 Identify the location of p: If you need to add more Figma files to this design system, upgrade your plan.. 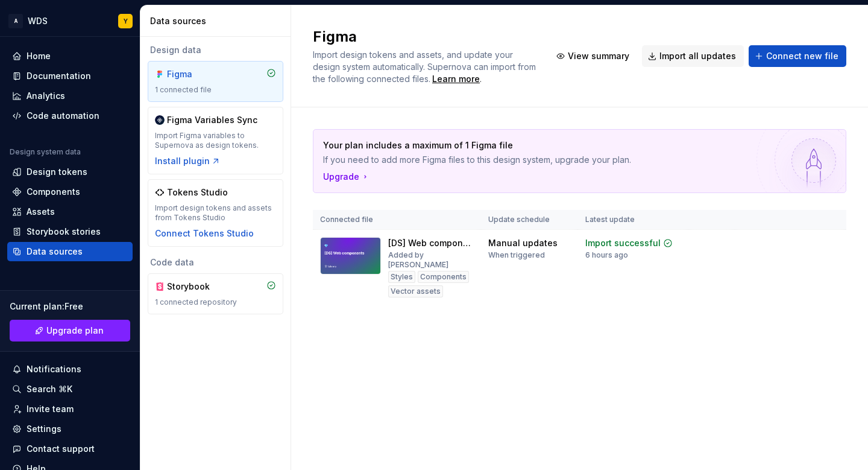
(537, 160).